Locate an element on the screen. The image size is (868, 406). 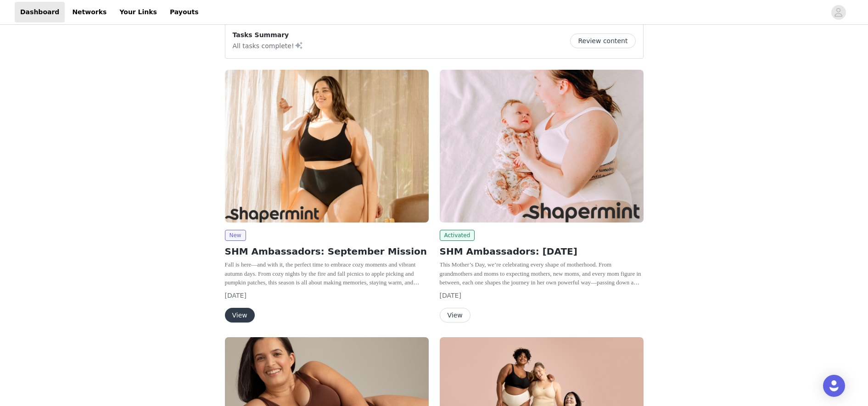
p: All tasks complete! is located at coordinates (268, 45).